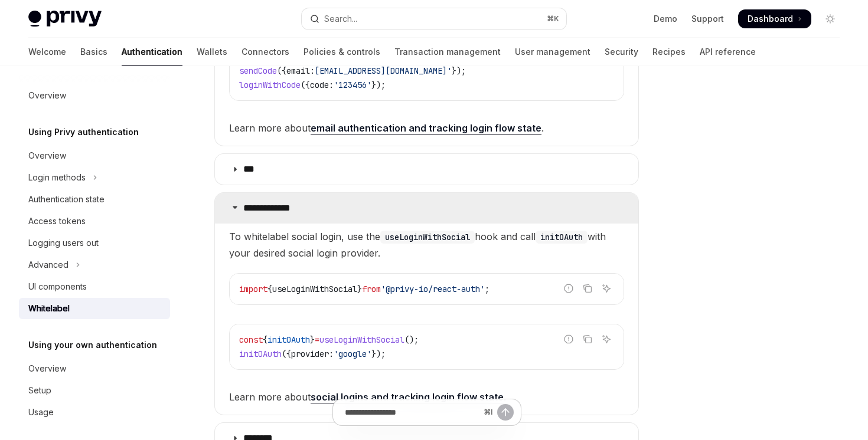  I want to click on span: ⌘ K, so click(553, 19).